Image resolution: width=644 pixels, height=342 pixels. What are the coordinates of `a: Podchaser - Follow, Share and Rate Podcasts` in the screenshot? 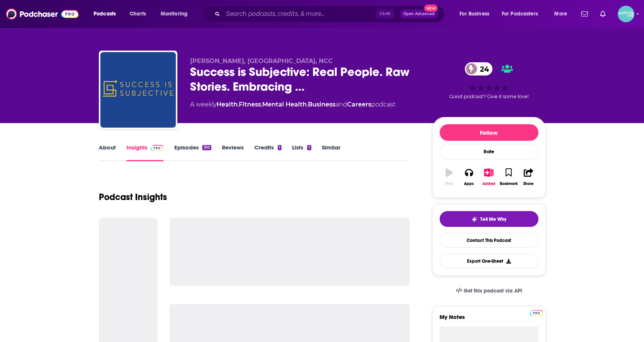 It's located at (42, 14).